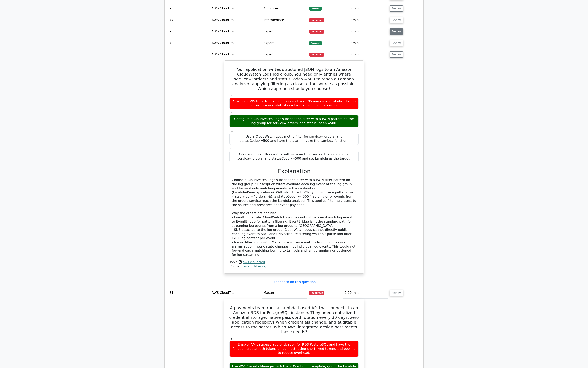 This screenshot has height=368, width=588. What do you see at coordinates (294, 139) in the screenshot?
I see `div: Use a CloudWatch Logs metric filter for service='orders' and statusCode>=500 and have the alarm i...` at bounding box center [294, 139].